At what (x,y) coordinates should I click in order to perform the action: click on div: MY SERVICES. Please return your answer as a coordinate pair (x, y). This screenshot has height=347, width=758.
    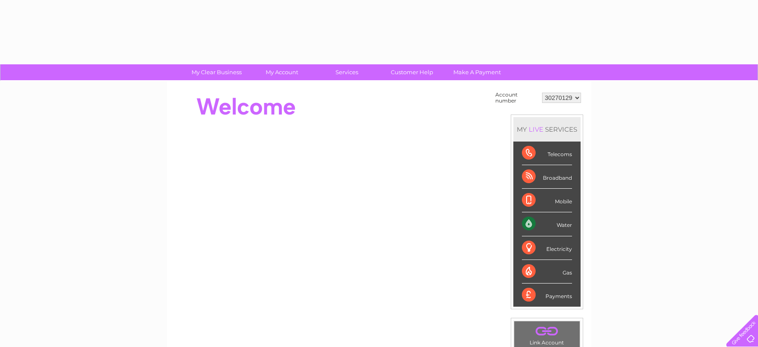
    Looking at the image, I should click on (547, 129).